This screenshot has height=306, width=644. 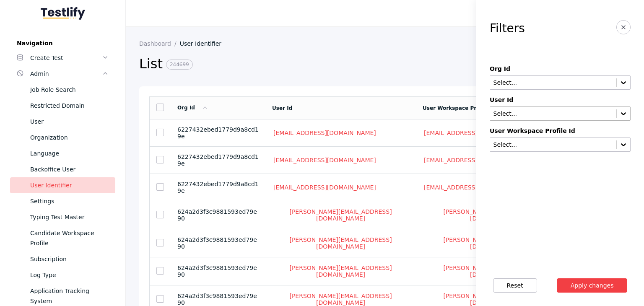 I want to click on a: Language, so click(x=63, y=153).